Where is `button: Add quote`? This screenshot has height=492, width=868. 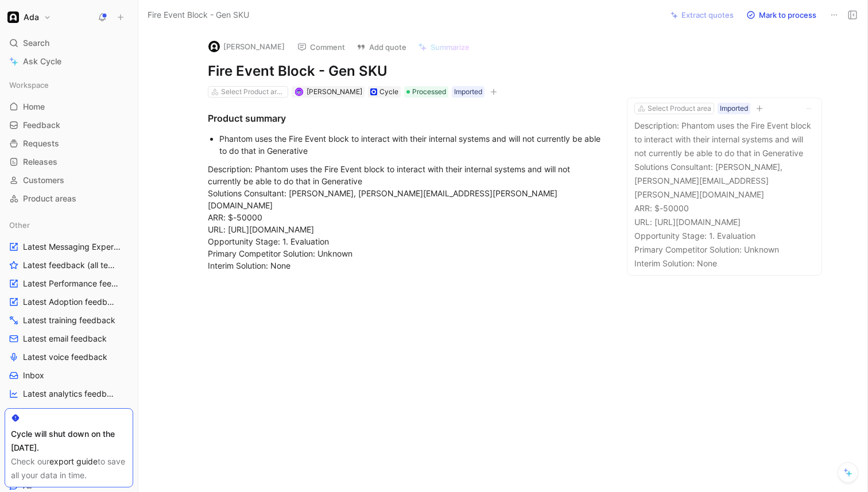
button: Add quote is located at coordinates (381, 47).